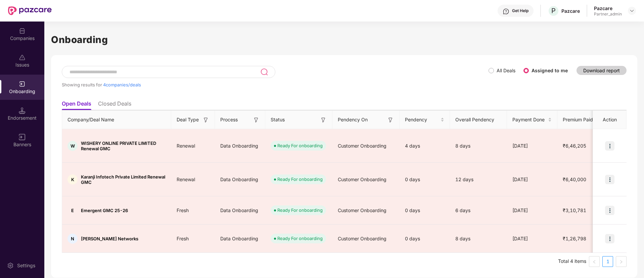  Describe the element at coordinates (506, 70) in the screenshot. I see `label: All Deals` at that location.